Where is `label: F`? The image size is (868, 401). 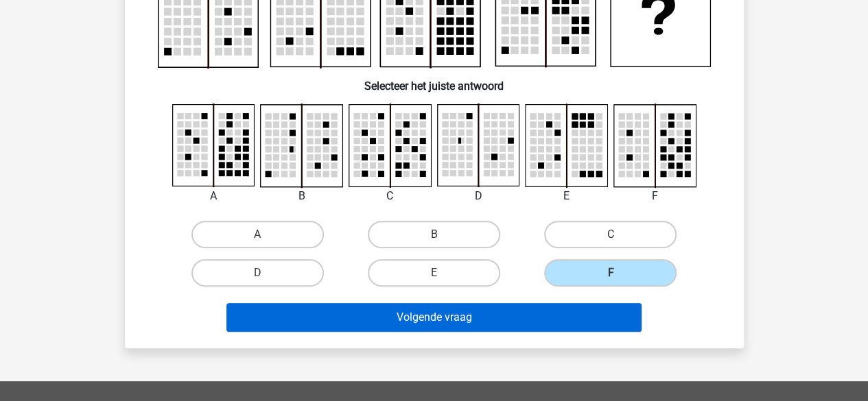
label: F is located at coordinates (609, 273).